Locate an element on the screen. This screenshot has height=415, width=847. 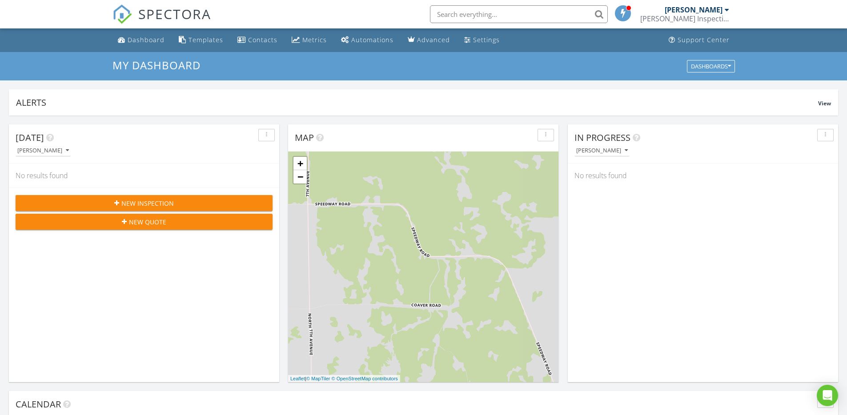
input: Search everything... is located at coordinates (519, 14).